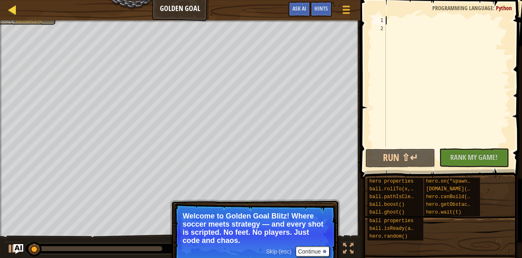 Image resolution: width=522 pixels, height=258 pixels. Describe the element at coordinates (278, 252) in the screenshot. I see `span: Skip (esc)` at that location.